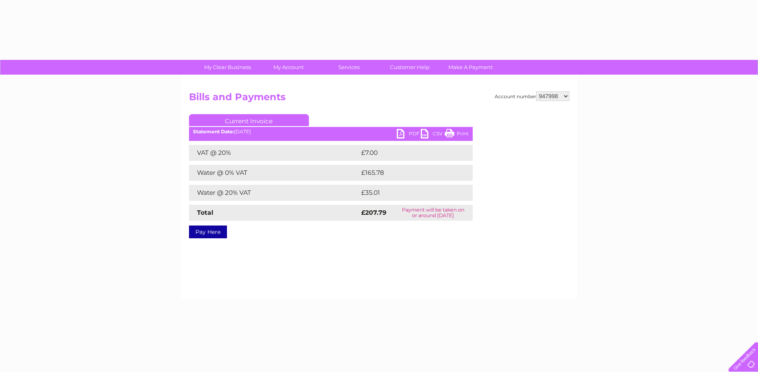 This screenshot has width=758, height=372. I want to click on a: Services, so click(349, 67).